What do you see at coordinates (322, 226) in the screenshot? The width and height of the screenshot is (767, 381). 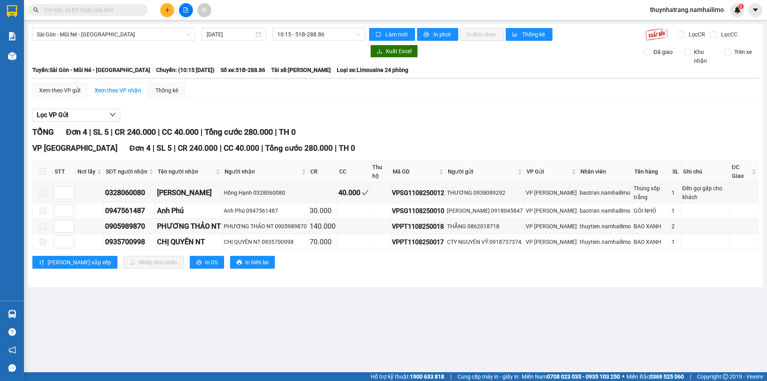 I see `div: 140.000` at bounding box center [322, 226].